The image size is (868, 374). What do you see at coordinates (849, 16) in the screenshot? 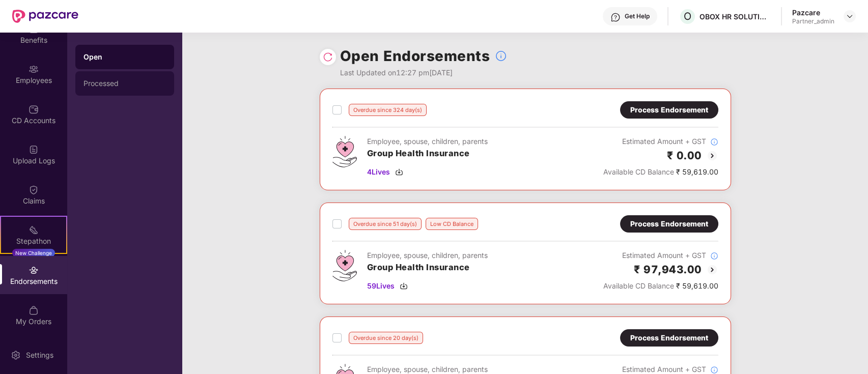
I see `img: svg+xml;base64,PHN2ZyBpZD0iRHJvcGRvd24tMzJ4MzIiIHhtbG5zPSJodHRwOi8vd3d3LnczLm9yZy8yMDAwL3N2ZyIgd2...` at bounding box center [849, 16].